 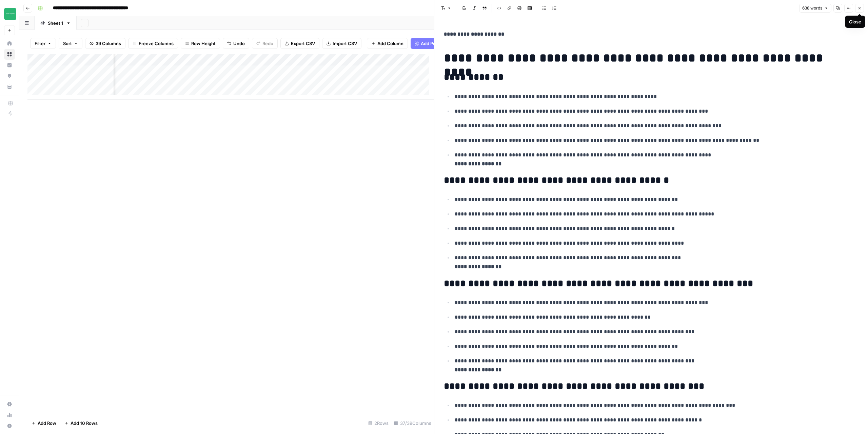 What do you see at coordinates (204, 43) in the screenshot?
I see `span: Row Height` at bounding box center [204, 43].